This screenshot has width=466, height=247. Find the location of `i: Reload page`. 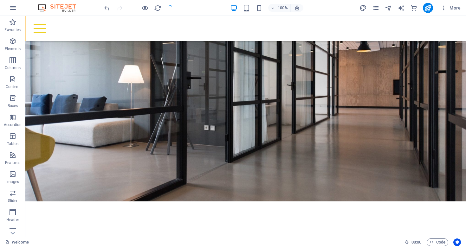

i: Reload page is located at coordinates (158, 8).